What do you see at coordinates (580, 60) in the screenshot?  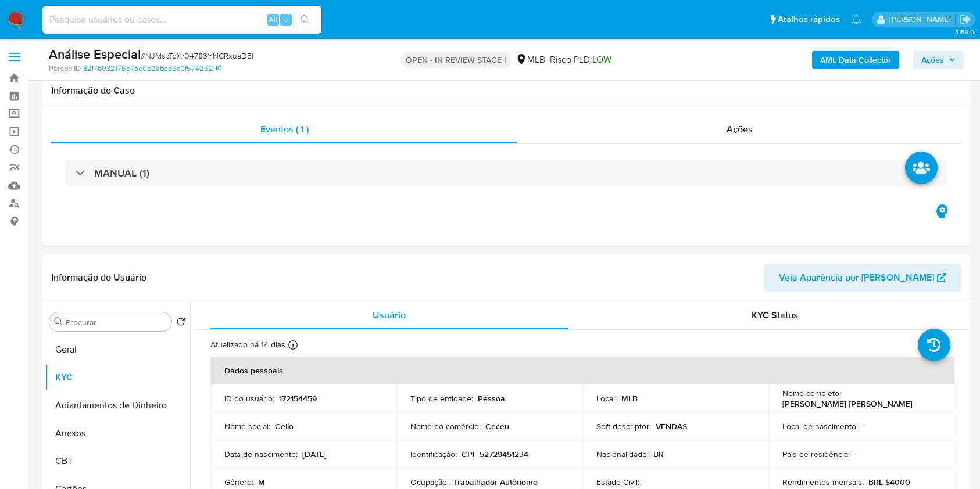 I see `span: Risco PLD:` at bounding box center [580, 60].